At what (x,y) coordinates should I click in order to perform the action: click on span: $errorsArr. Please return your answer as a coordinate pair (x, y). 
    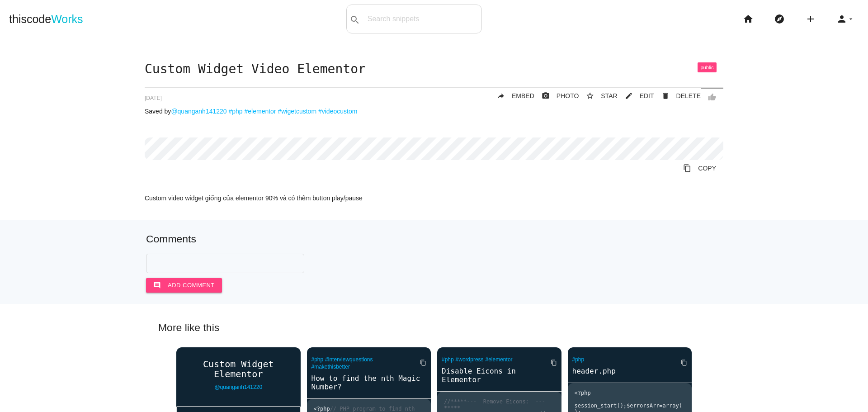
    Looking at the image, I should click on (643, 406).